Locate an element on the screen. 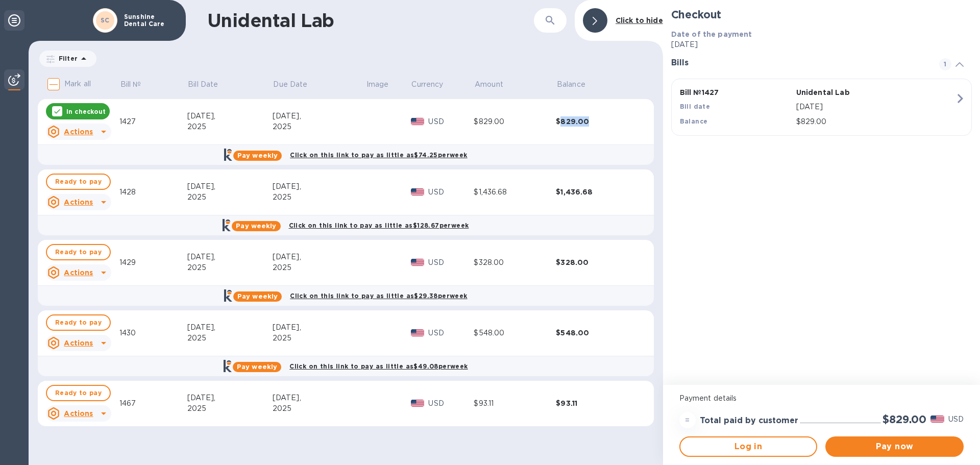 The height and width of the screenshot is (465, 980). p: Unidental Lab is located at coordinates (853, 93).